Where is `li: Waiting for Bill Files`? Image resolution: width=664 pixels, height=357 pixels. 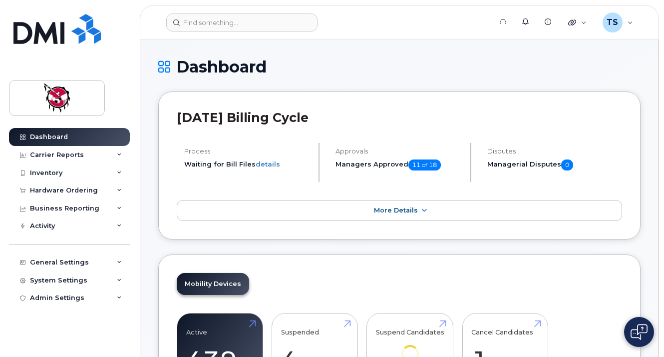 li: Waiting for Bill Files is located at coordinates (247, 164).